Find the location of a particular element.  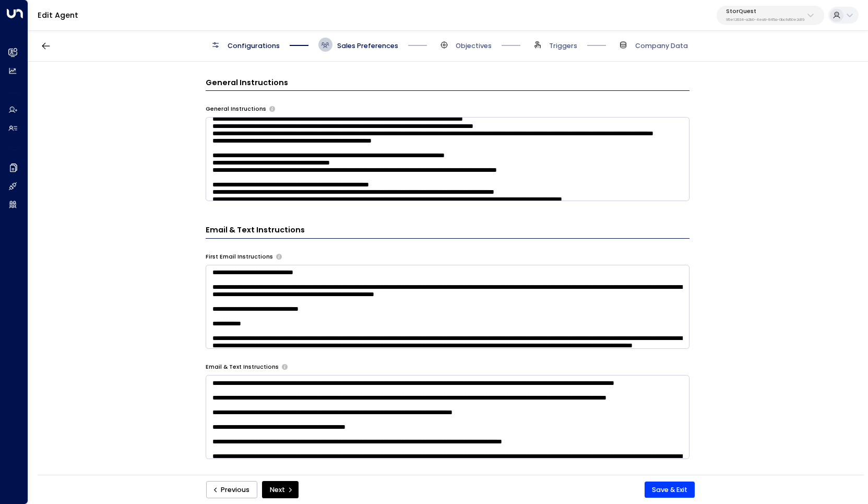

label: General Instructions is located at coordinates (236, 109).